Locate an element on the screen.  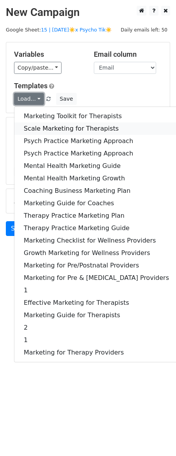
a: Load... is located at coordinates (29, 99).